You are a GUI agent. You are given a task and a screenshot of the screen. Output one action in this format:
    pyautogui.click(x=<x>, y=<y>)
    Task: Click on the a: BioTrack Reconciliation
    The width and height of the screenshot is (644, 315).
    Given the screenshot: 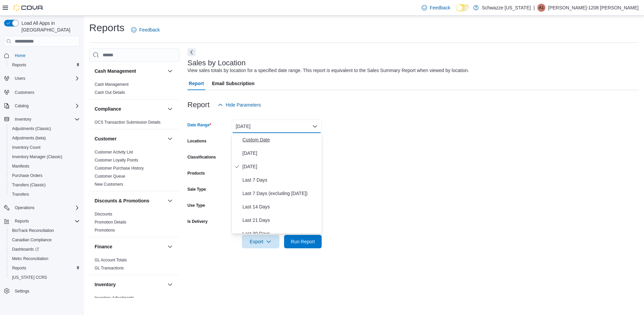 What is the action you would take?
    pyautogui.click(x=33, y=231)
    